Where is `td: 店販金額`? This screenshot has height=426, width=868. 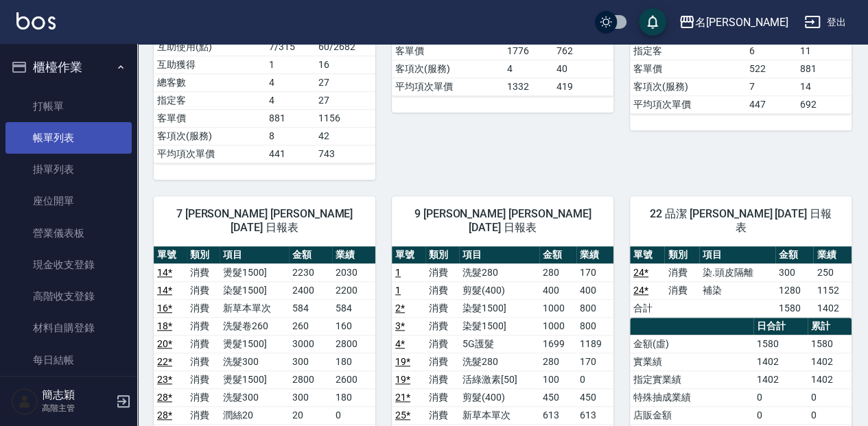 td: 店販金額 is located at coordinates (692, 415).